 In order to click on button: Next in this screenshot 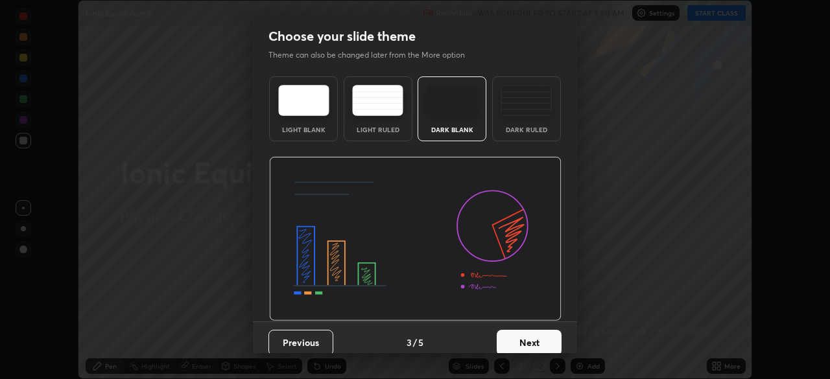, I will do `click(529, 343)`.